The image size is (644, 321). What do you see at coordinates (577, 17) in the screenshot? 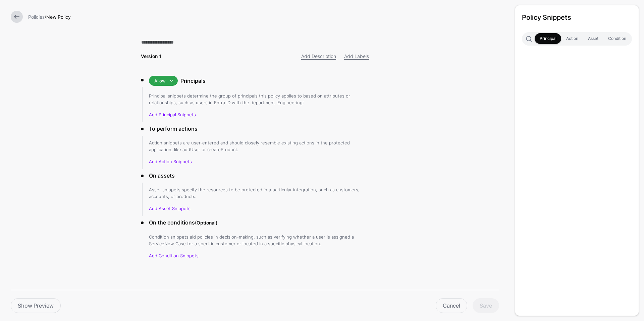
I see `h3: Policy Snippets` at bounding box center [577, 17].